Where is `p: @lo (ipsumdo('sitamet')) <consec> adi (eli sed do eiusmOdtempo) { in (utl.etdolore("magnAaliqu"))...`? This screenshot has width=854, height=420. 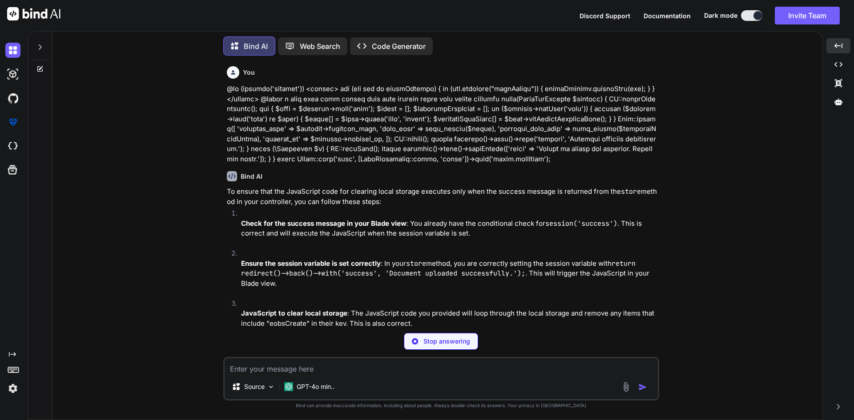
p: @lo (ipsumdo('sitamet')) <consec> adi (eli sed do eiusmOdtempo) { in (utl.etdolore("magnAaliqu"))... is located at coordinates (442, 124).